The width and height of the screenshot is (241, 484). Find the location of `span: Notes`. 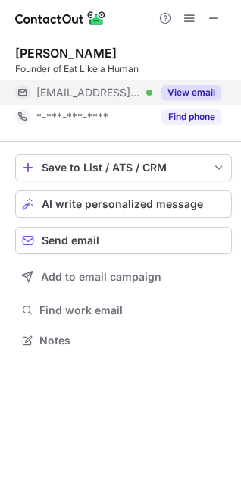

span: Notes is located at coordinates (133, 341).